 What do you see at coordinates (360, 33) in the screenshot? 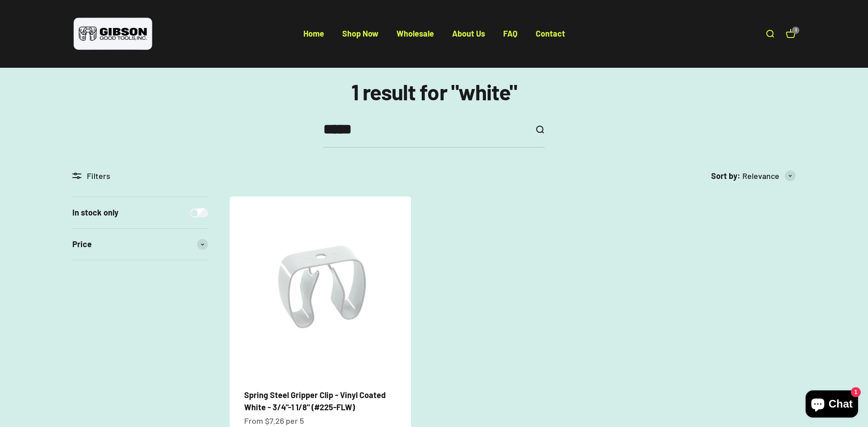
I see `a: Shop Now` at bounding box center [360, 33].